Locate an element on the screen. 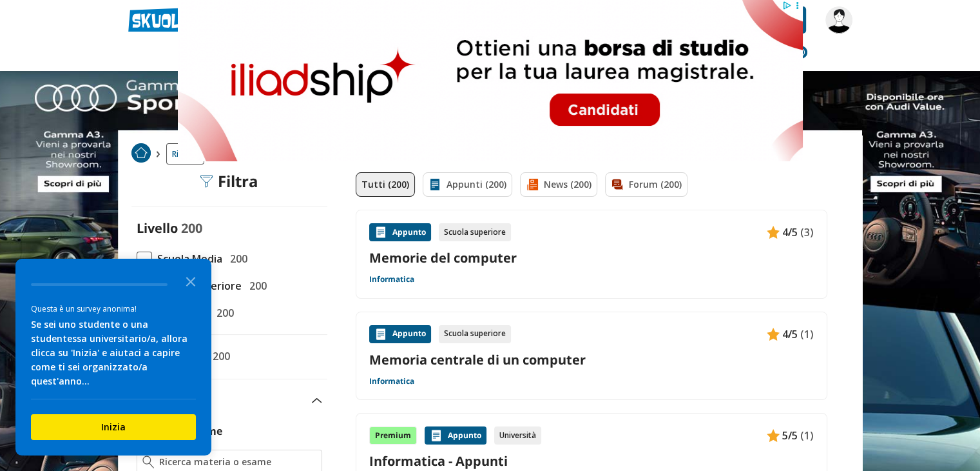 The width and height of the screenshot is (980, 471). div: Premium is located at coordinates (393, 436).